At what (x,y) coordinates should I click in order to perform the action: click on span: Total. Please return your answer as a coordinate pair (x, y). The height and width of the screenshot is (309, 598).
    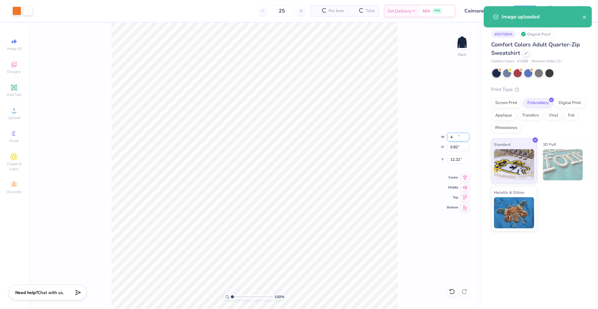
    Looking at the image, I should click on (370, 11).